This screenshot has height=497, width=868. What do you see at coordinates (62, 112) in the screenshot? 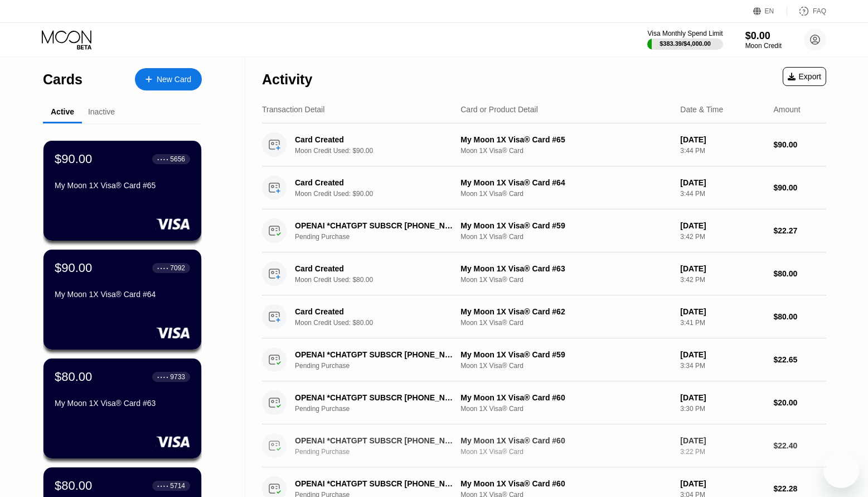
I see `div: Active` at bounding box center [62, 112].